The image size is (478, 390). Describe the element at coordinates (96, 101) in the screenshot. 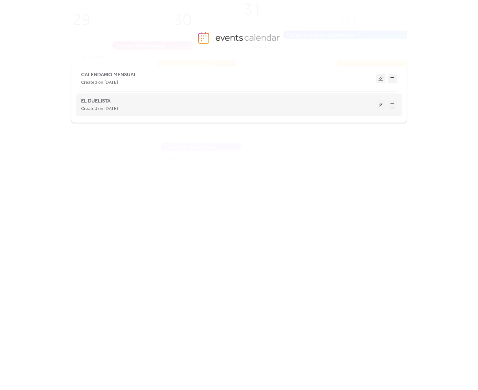

I see `a: EL DUELISTA` at that location.